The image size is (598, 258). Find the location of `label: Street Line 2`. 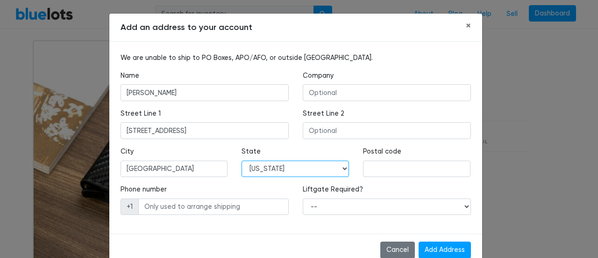

label: Street Line 2 is located at coordinates (323, 114).